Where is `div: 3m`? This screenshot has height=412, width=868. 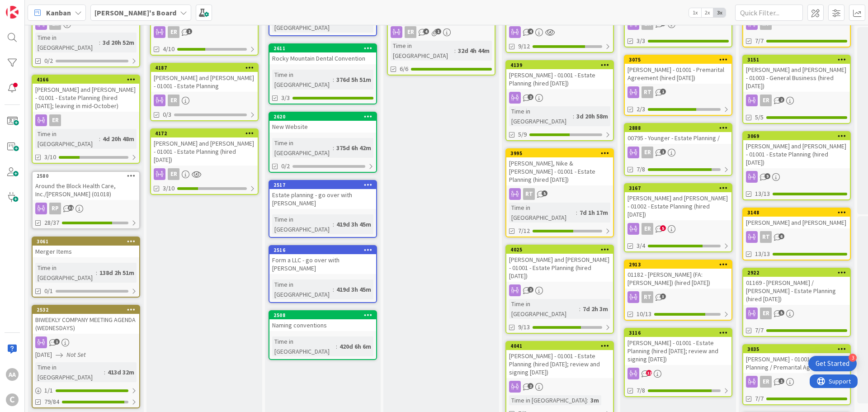 div: 3m is located at coordinates (595, 401).